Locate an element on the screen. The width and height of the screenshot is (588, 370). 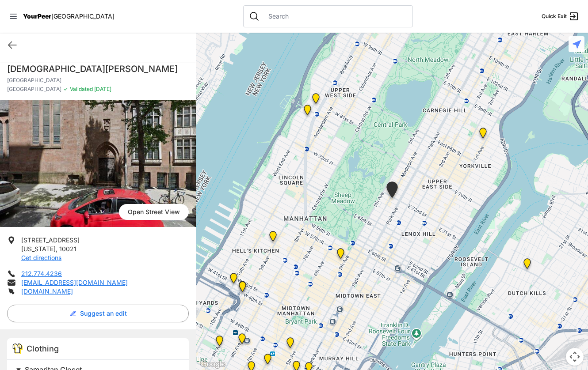
a: Get directions is located at coordinates (41, 258).